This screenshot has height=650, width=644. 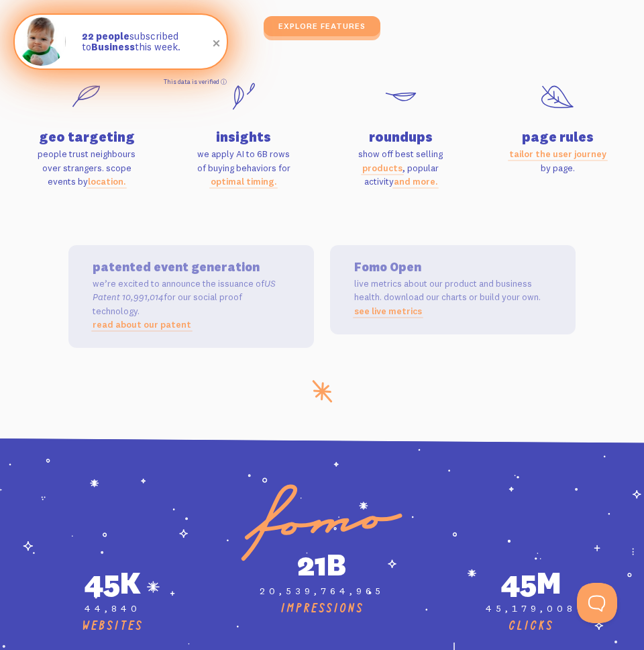 What do you see at coordinates (558, 161) in the screenshot?
I see `p: by page.` at bounding box center [558, 161].